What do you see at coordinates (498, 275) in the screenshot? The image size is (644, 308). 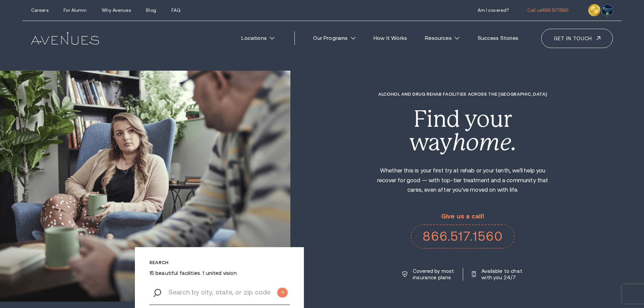 I see `a: Available to chat with you 24/7` at bounding box center [498, 275].